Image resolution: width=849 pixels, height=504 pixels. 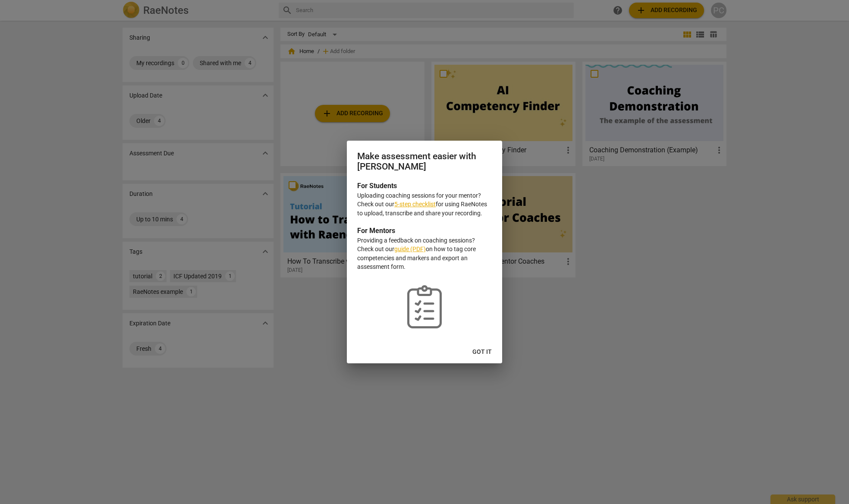 What do you see at coordinates (482, 352) in the screenshot?
I see `span: Got it` at bounding box center [482, 352].